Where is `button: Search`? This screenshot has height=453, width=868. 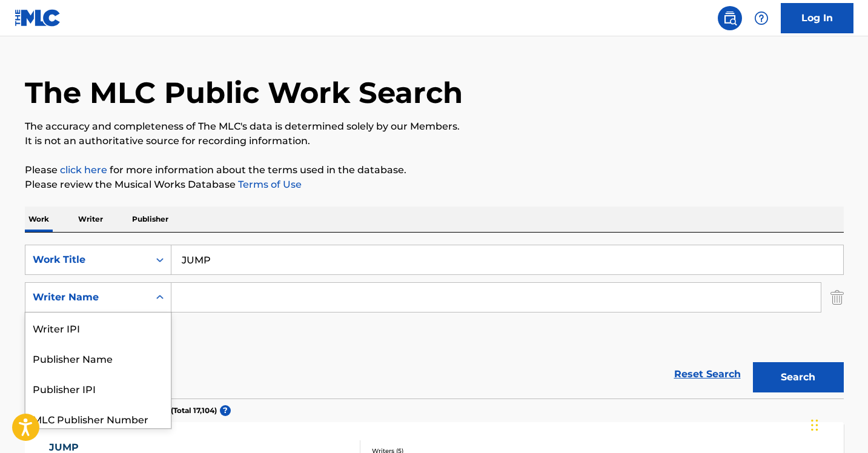 button: Search is located at coordinates (799, 377).